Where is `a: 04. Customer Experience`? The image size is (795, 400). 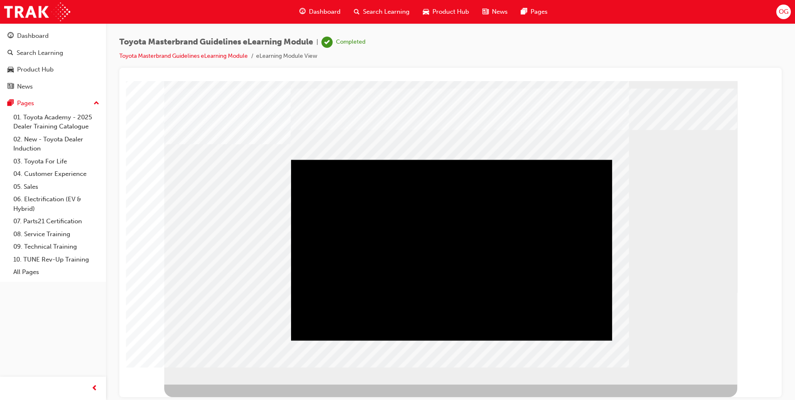
a: 04. Customer Experience is located at coordinates (56, 174).